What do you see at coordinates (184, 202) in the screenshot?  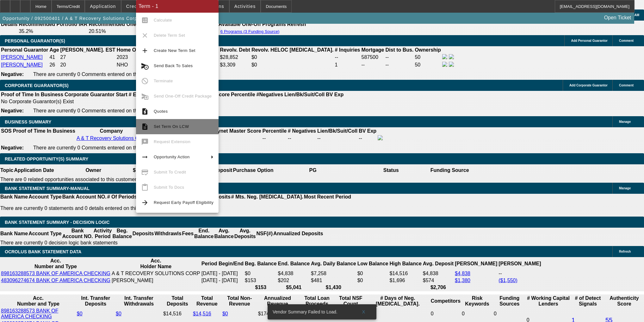 I see `span: Request Early Payoff Eligibility` at bounding box center [184, 202].